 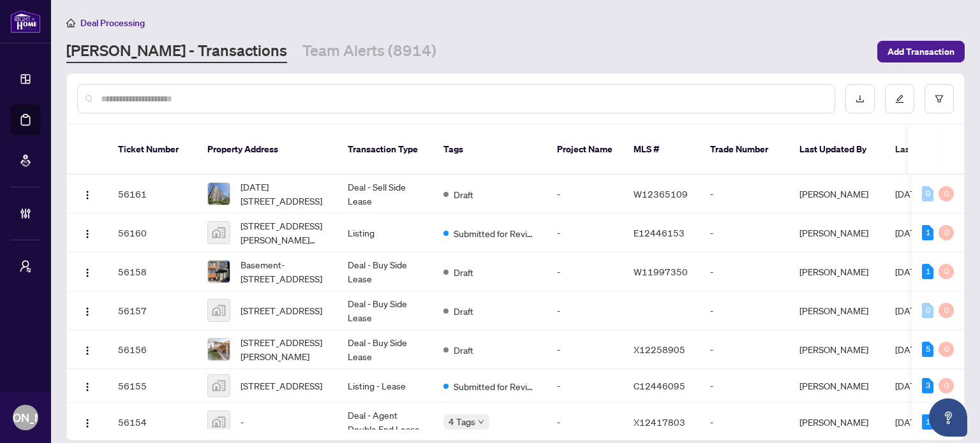 What do you see at coordinates (659, 233) in the screenshot?
I see `span: E12446153` at bounding box center [659, 233].